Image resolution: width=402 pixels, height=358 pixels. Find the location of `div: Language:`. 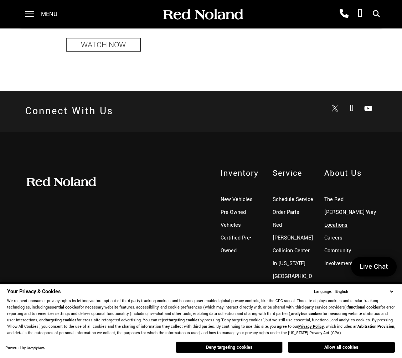

div: Language: is located at coordinates (323, 292).